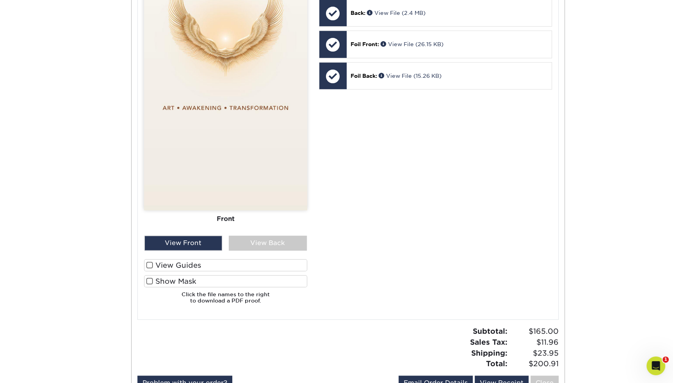  I want to click on a: View File (15.26 KB), so click(410, 76).